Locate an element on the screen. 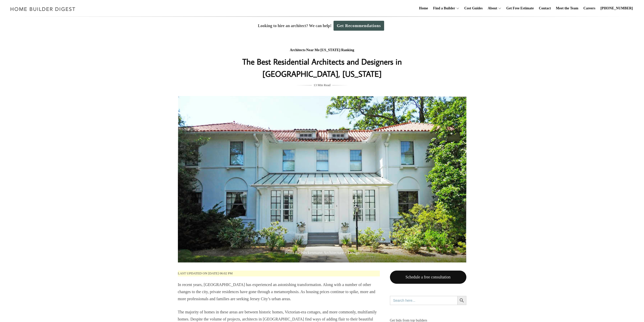  span: 13 Min Read is located at coordinates (322, 85).